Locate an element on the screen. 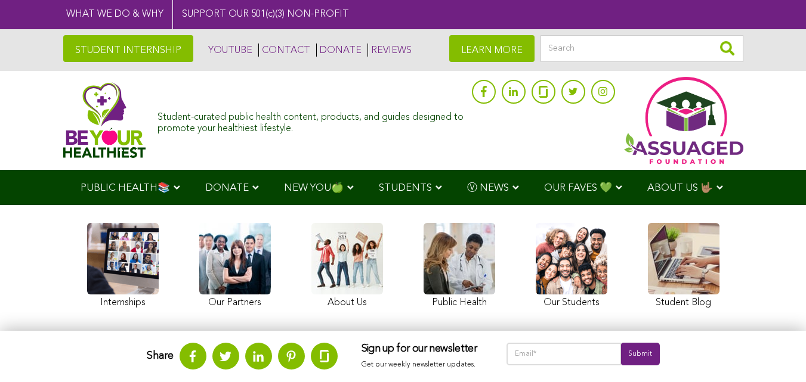 This screenshot has height=382, width=806. span: STUDENTS is located at coordinates (405, 188).